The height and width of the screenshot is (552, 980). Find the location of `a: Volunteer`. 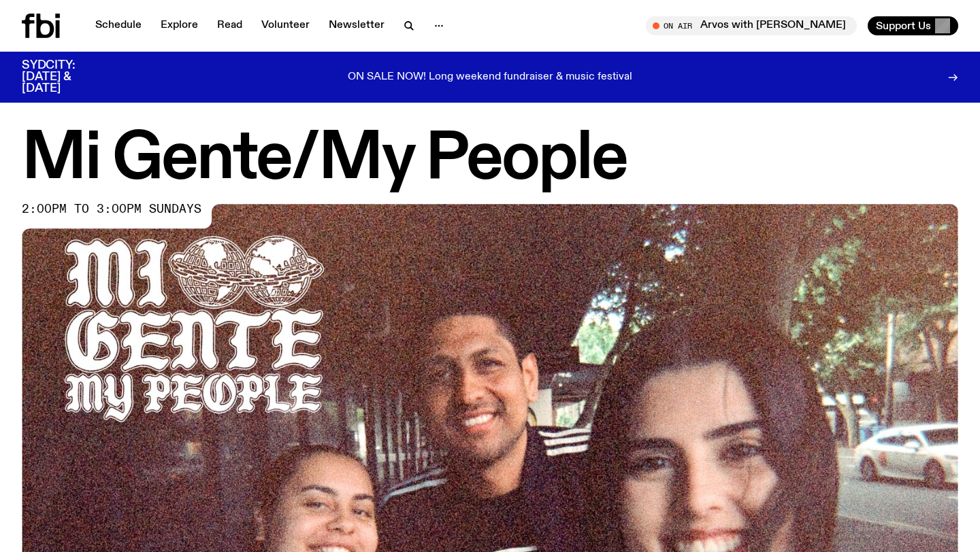

a: Volunteer is located at coordinates (285, 26).